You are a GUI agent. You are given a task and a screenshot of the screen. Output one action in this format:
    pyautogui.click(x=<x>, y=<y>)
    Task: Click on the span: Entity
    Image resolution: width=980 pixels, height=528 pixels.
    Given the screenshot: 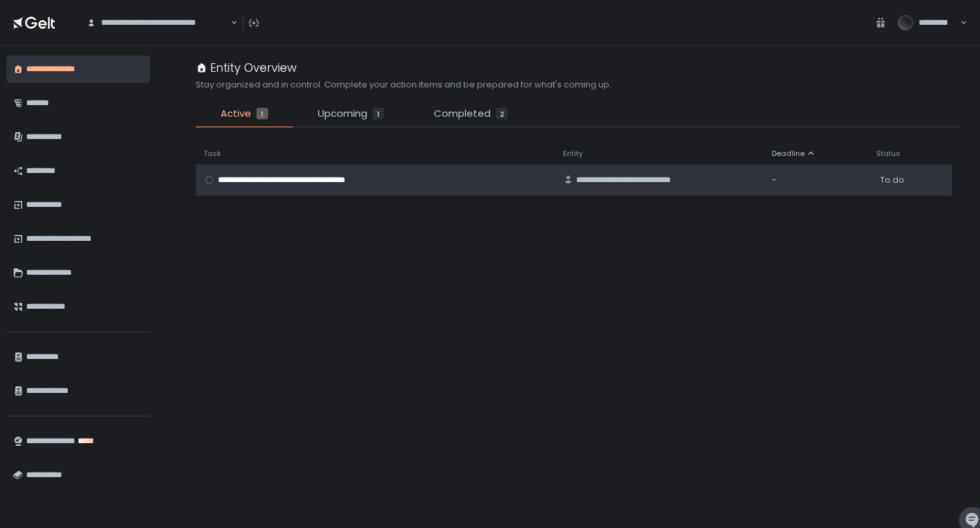 What is the action you would take?
    pyautogui.click(x=573, y=153)
    